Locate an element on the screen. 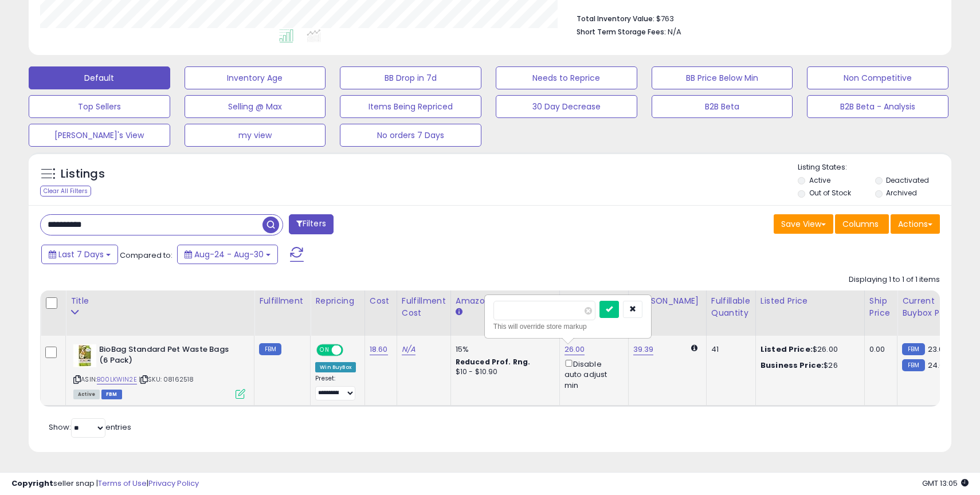 The image size is (980, 495). span: Show: entries is located at coordinates (90, 427).